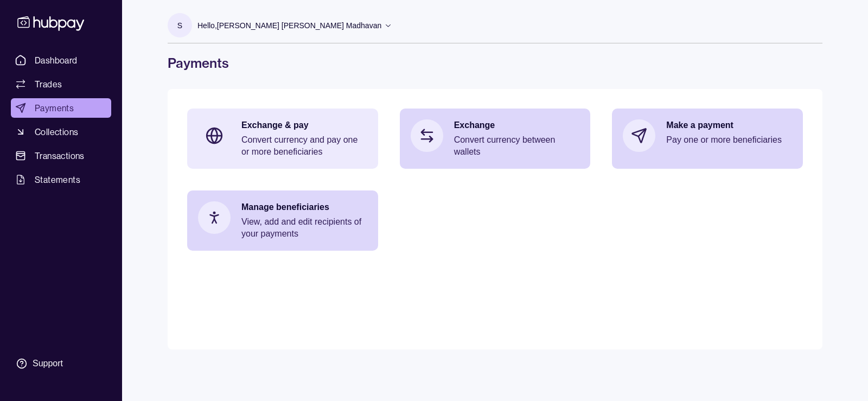 The width and height of the screenshot is (868, 401). I want to click on p: Manage beneficiaries, so click(304, 207).